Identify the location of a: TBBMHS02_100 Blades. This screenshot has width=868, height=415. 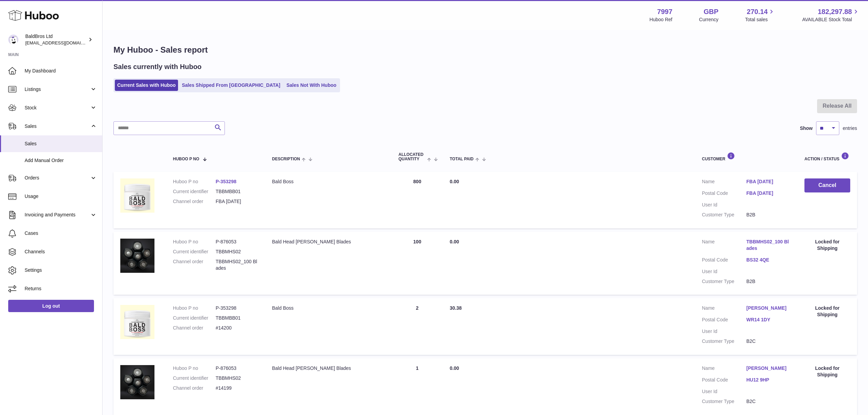
(769, 245).